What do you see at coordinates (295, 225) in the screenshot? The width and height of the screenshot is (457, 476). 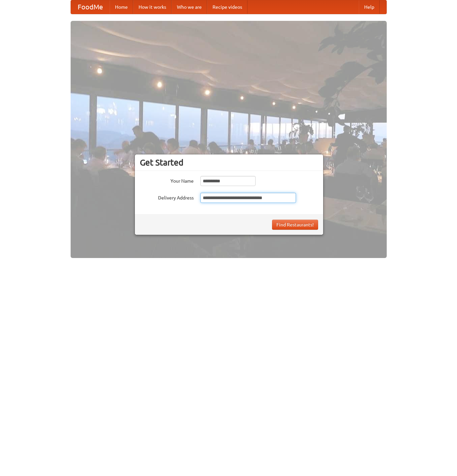 I see `button: Find Restaurants!` at bounding box center [295, 225].